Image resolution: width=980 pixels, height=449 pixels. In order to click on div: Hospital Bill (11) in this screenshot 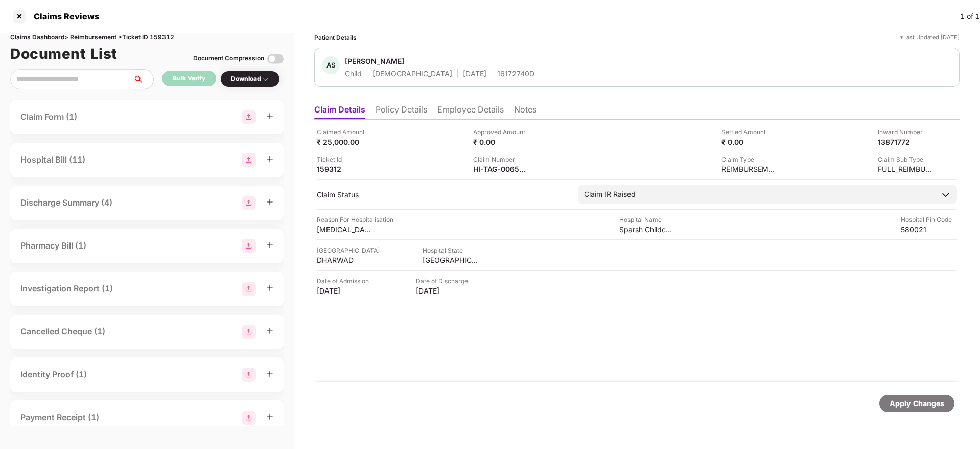, I will do `click(52, 160)`.